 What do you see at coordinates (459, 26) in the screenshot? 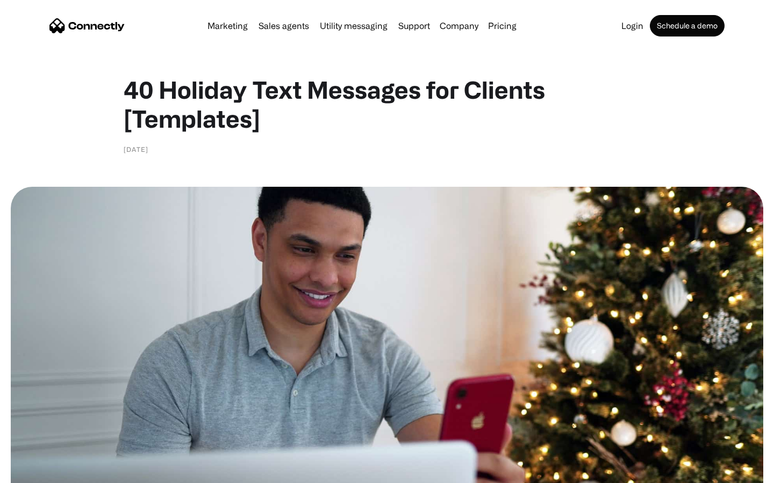
I see `div: Company` at bounding box center [459, 26].